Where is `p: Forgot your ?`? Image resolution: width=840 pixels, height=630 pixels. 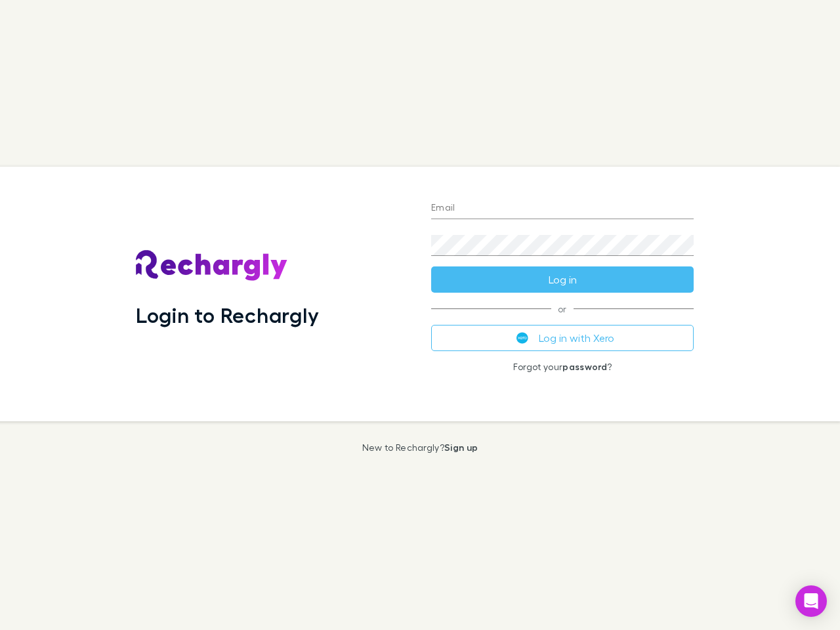
p: Forgot your ? is located at coordinates (562, 367).